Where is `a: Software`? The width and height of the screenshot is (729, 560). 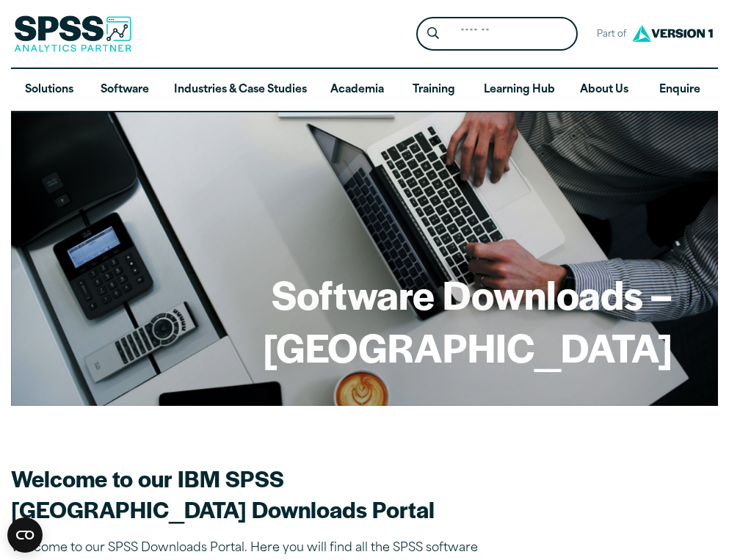 a: Software is located at coordinates (124, 91).